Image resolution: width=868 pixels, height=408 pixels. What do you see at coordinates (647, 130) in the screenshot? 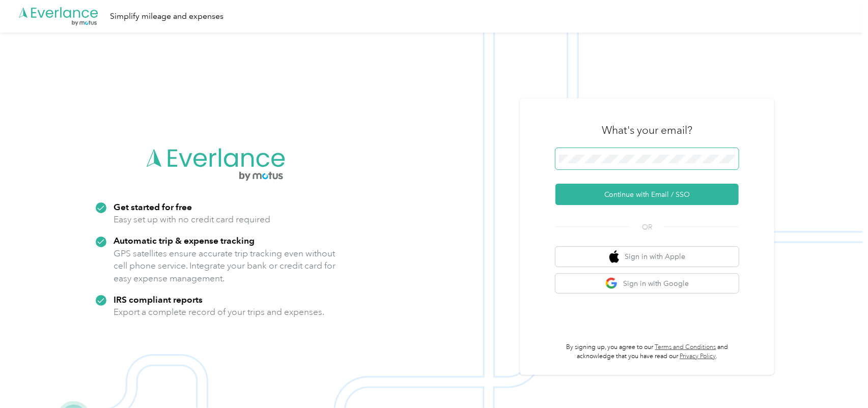
I see `h3: What's your email?` at bounding box center [647, 130].